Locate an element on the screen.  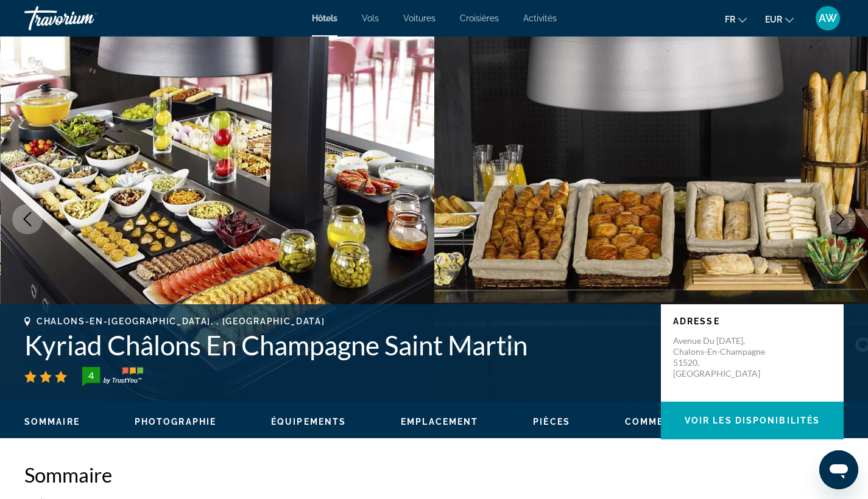
span: Pièces is located at coordinates (551, 422).